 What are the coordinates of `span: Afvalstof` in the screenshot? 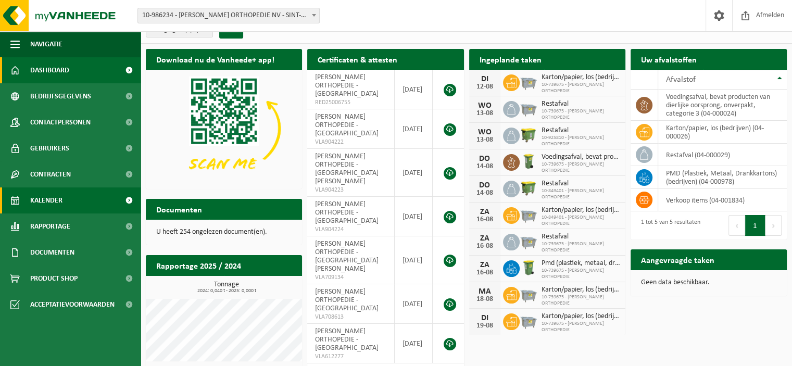 It's located at (681, 80).